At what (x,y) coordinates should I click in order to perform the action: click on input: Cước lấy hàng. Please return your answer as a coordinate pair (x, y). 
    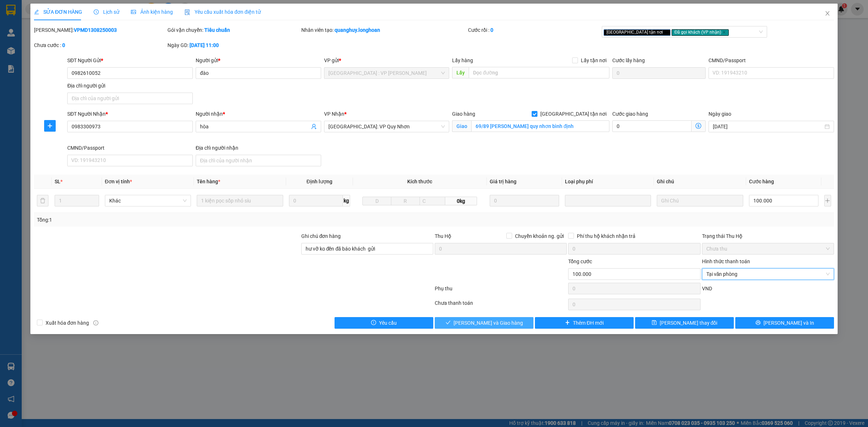
    Looking at the image, I should click on (659, 73).